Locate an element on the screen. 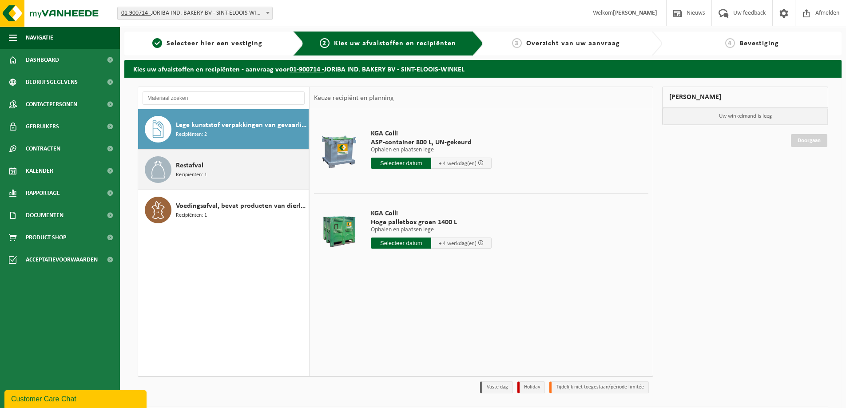 This screenshot has width=846, height=408. span: Restafval is located at coordinates (190, 166).